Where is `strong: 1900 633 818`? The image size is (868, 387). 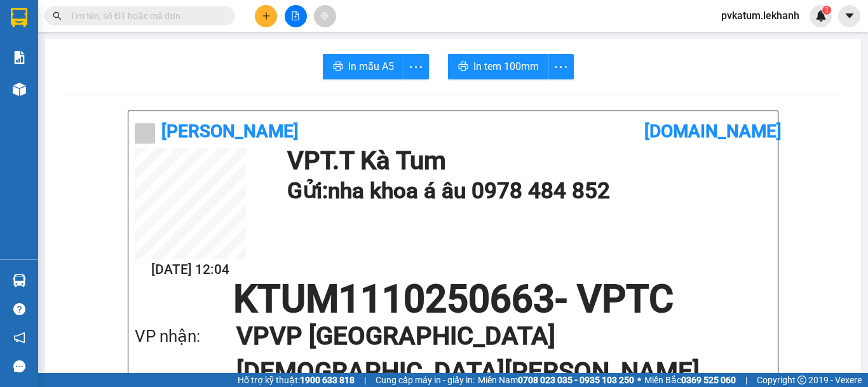 strong: 1900 633 818 is located at coordinates (327, 379).